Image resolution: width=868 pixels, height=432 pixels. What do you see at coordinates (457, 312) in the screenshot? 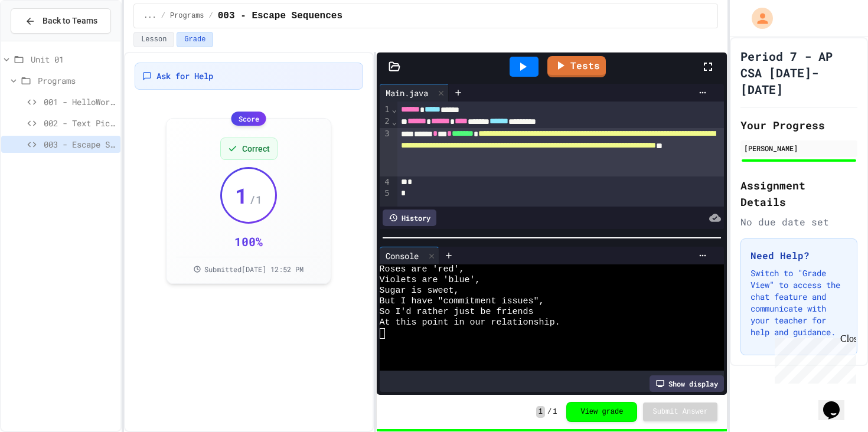
I see `span: So I'd rather just be friends` at bounding box center [457, 312].